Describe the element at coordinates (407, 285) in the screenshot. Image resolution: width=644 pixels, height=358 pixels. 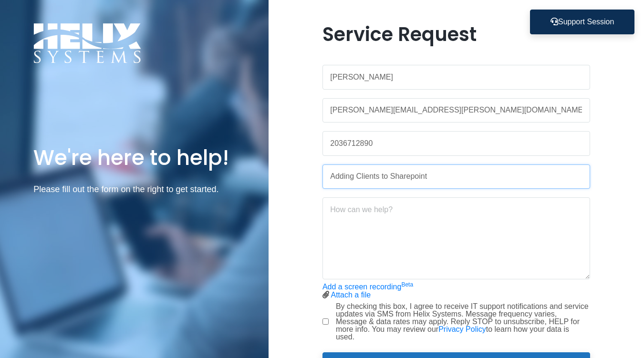
I see `sup: Beta` at that location.